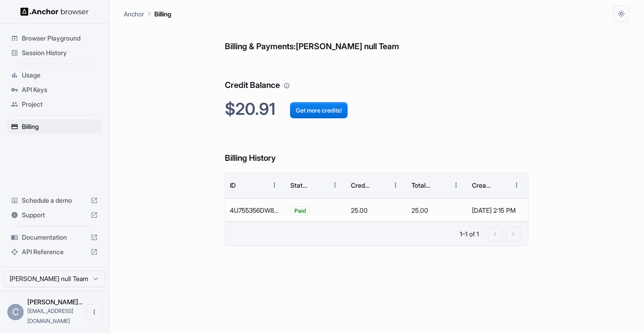 The width and height of the screenshot is (644, 333). What do you see at coordinates (54, 38) in the screenshot?
I see `div: Browser Playground` at bounding box center [54, 38].